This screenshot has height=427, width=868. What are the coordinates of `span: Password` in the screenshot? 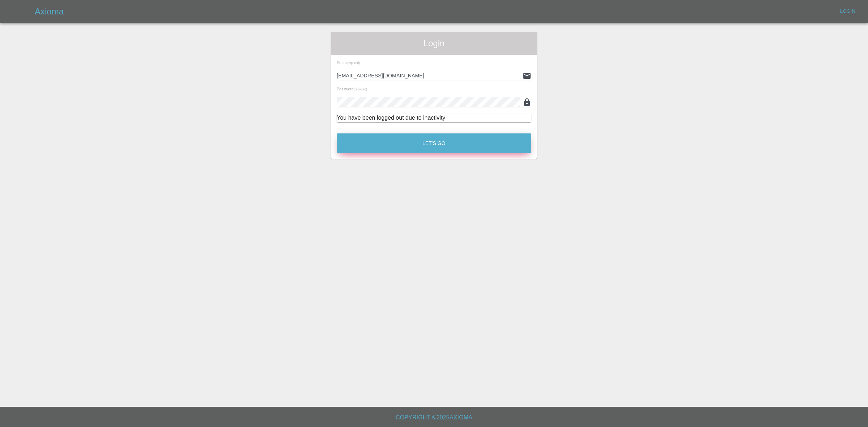 It's located at (352, 89).